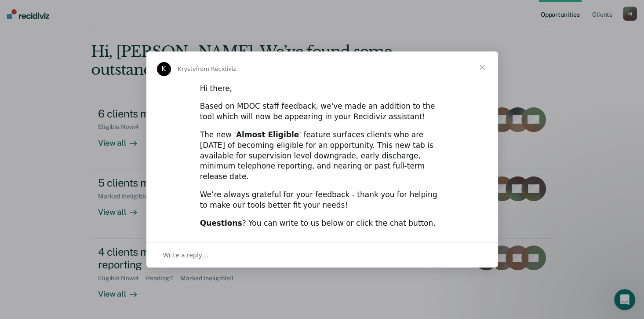 This screenshot has width=644, height=319. Describe the element at coordinates (322, 254) in the screenshot. I see `div: Open conversation and reply` at that location.